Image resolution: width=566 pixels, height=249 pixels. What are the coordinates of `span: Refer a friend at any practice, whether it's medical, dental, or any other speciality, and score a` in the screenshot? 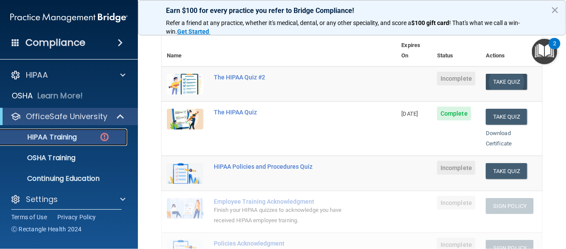 It's located at (288, 23).